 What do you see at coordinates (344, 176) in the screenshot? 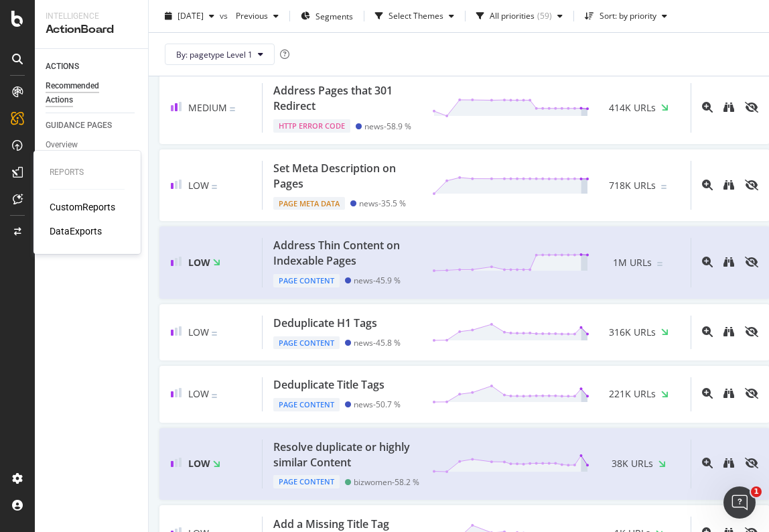
I see `div: Set Meta Description on Pages` at bounding box center [344, 176].